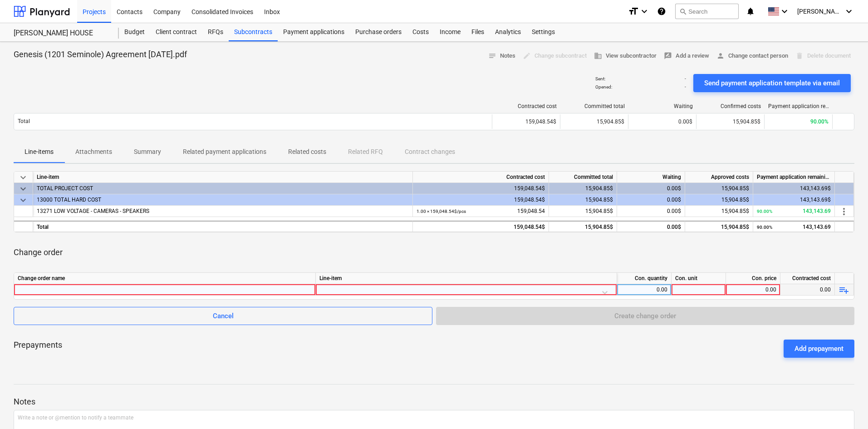 The image size is (868, 429). I want to click on p: Related costs, so click(307, 152).